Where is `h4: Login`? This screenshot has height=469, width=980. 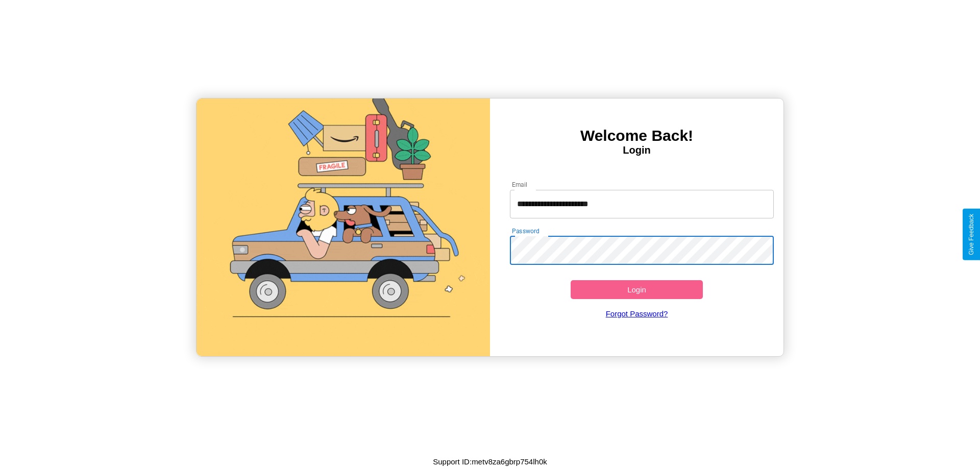 h4: Login is located at coordinates (637, 150).